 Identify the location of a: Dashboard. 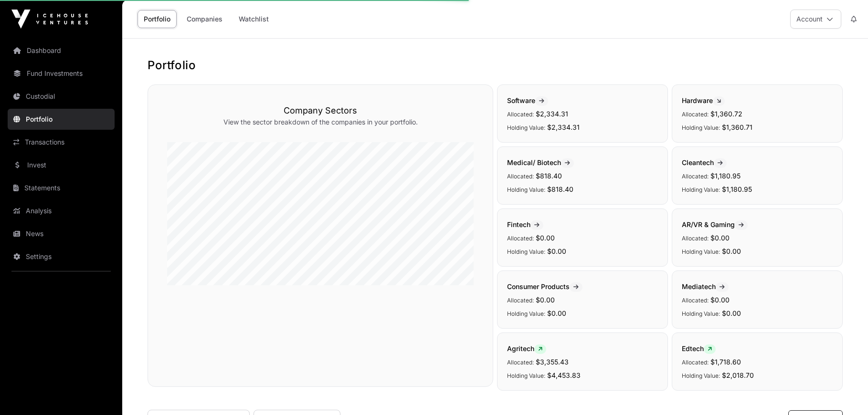
(61, 51).